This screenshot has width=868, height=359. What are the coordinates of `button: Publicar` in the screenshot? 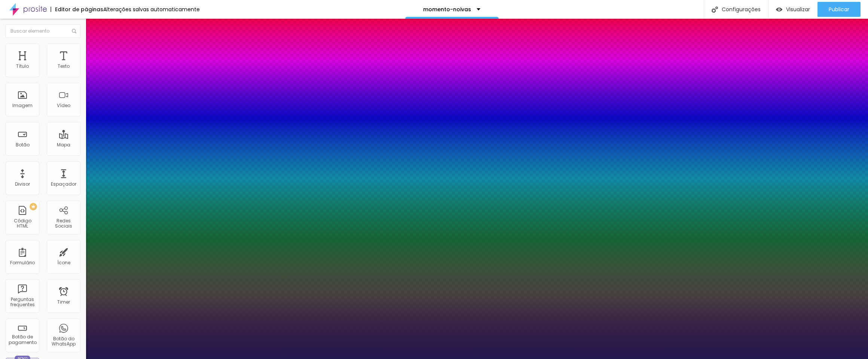 It's located at (839, 9).